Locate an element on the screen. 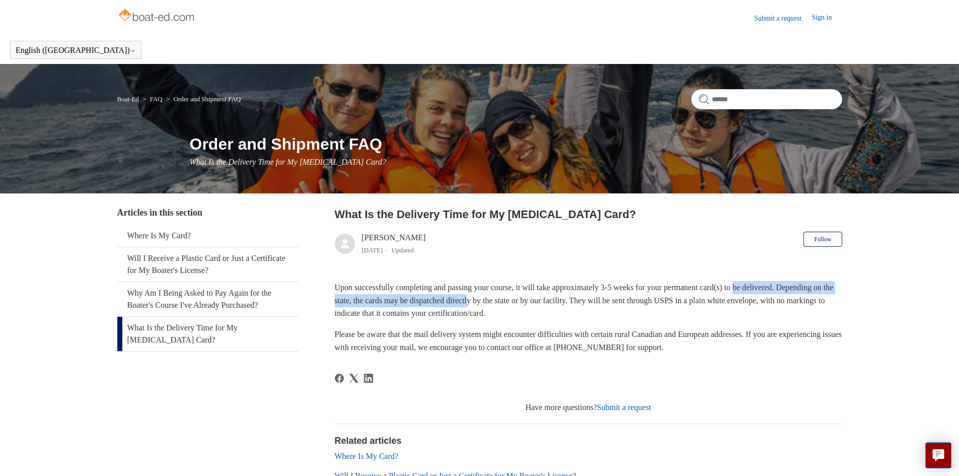  li: Order and Shipment FAQ is located at coordinates (202, 99).